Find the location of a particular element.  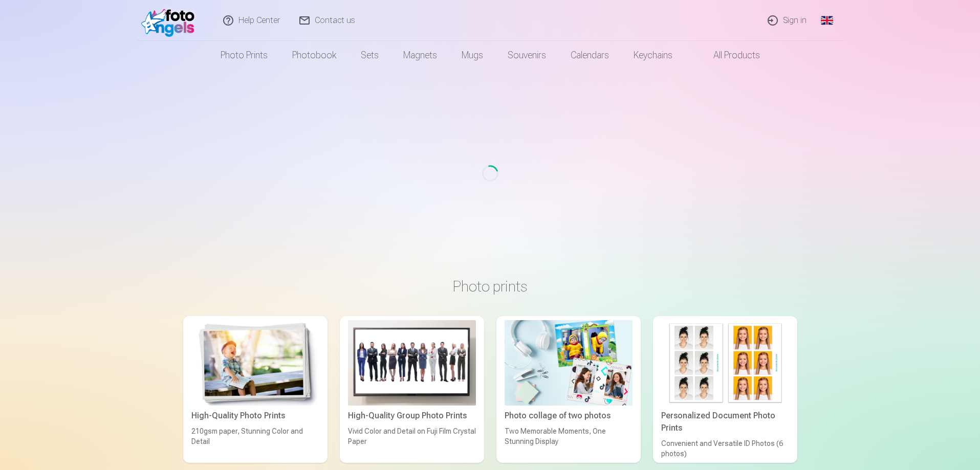

img: Personalized Document Photo Prints is located at coordinates (725, 363).